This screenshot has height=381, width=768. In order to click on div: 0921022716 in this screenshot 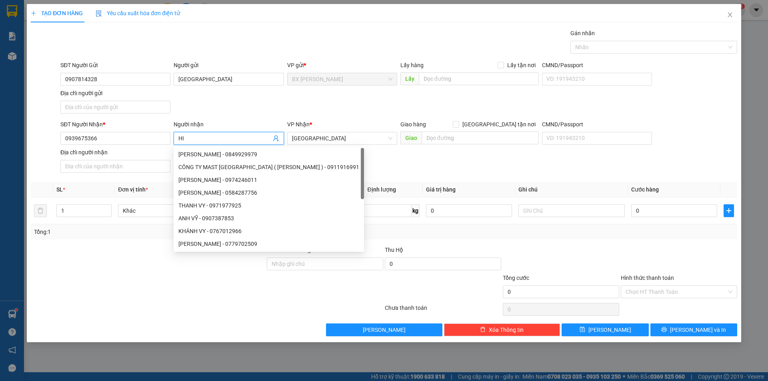, I will do `click(39, 51)`.